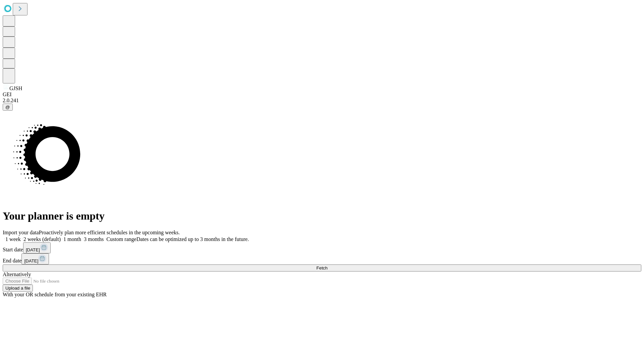  Describe the element at coordinates (93, 239) in the screenshot. I see `span: 3 months` at that location.